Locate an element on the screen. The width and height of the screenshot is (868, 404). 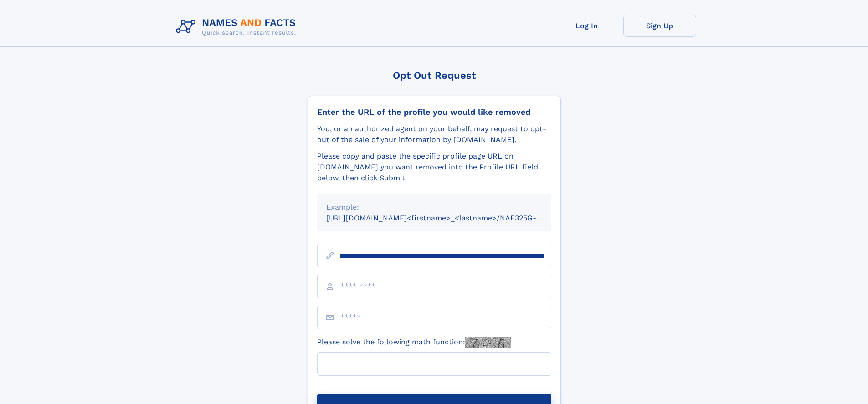
a: Sign Up is located at coordinates (660, 25).